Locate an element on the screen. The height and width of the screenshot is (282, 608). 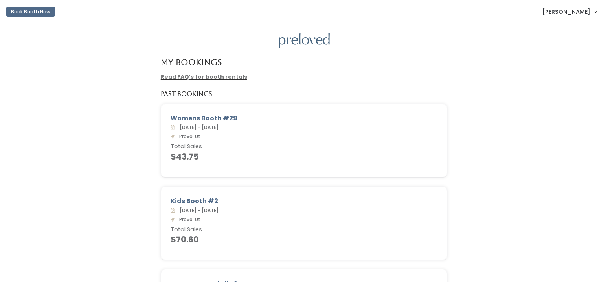
a: Read FAQ's for booth rentals is located at coordinates (204, 77).